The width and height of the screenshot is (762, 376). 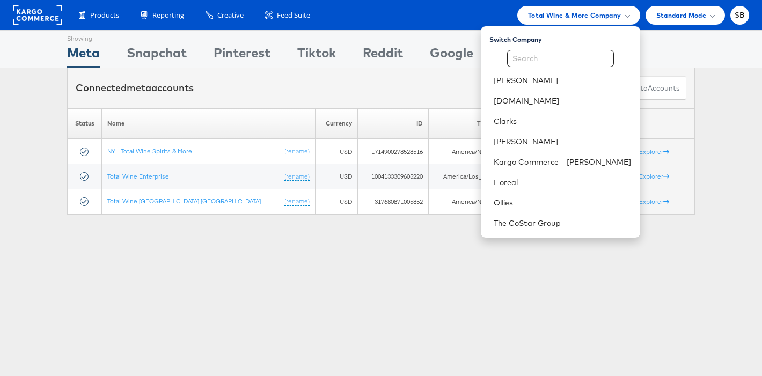 What do you see at coordinates (469, 123) in the screenshot?
I see `th: Timezone` at bounding box center [469, 123].